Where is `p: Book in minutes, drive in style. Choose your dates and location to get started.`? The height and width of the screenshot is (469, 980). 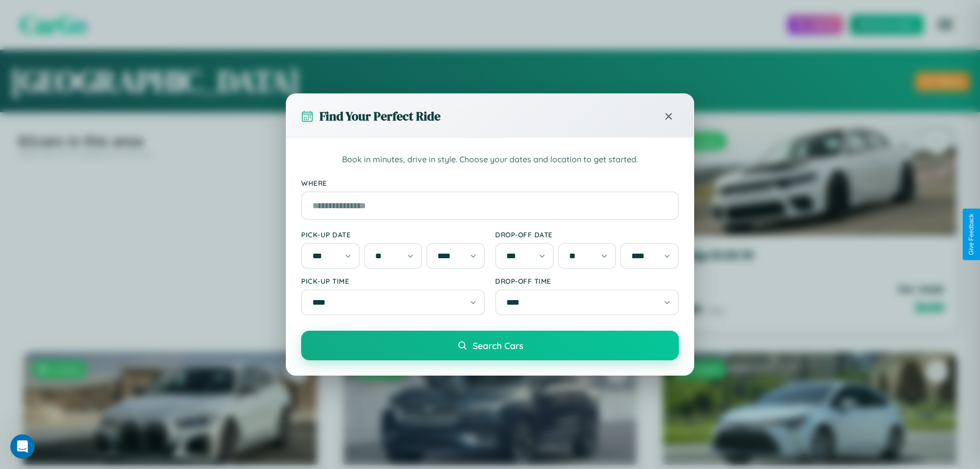
p: Book in minutes, drive in style. Choose your dates and location to get started. is located at coordinates (490, 159).